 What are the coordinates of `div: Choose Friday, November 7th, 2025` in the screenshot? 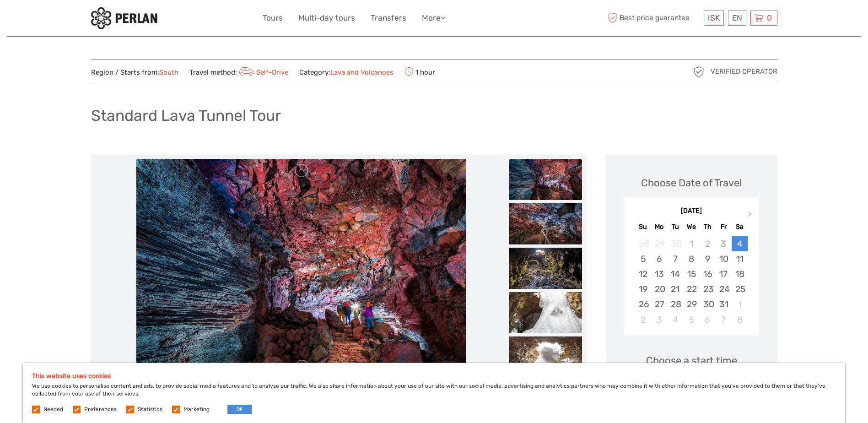 It's located at (724, 319).